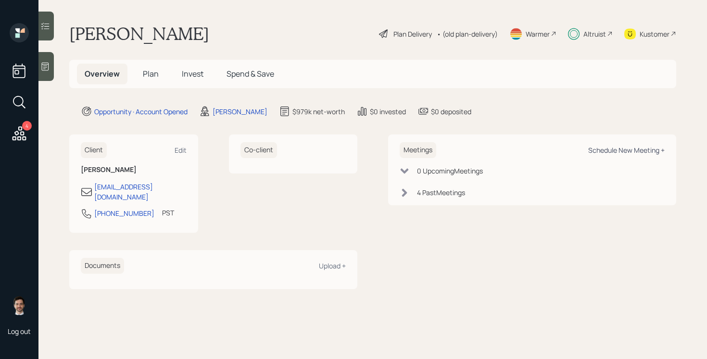 Image resolution: width=707 pixels, height=359 pixels. I want to click on div: Opportunity · Account Opened, so click(141, 111).